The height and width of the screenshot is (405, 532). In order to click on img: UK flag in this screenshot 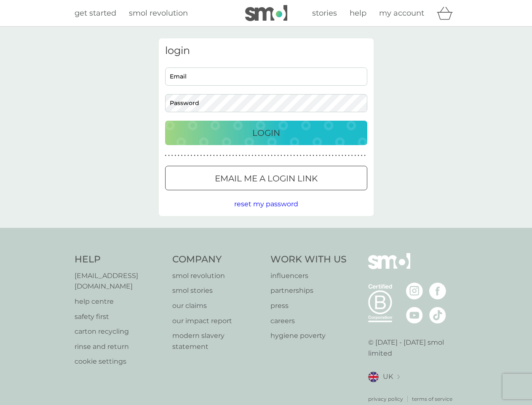, I will do `click(373, 377)`.